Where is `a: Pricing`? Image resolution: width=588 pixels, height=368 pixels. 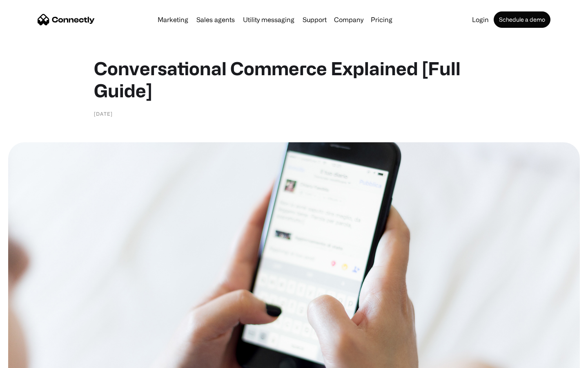 a: Pricing is located at coordinates (381, 20).